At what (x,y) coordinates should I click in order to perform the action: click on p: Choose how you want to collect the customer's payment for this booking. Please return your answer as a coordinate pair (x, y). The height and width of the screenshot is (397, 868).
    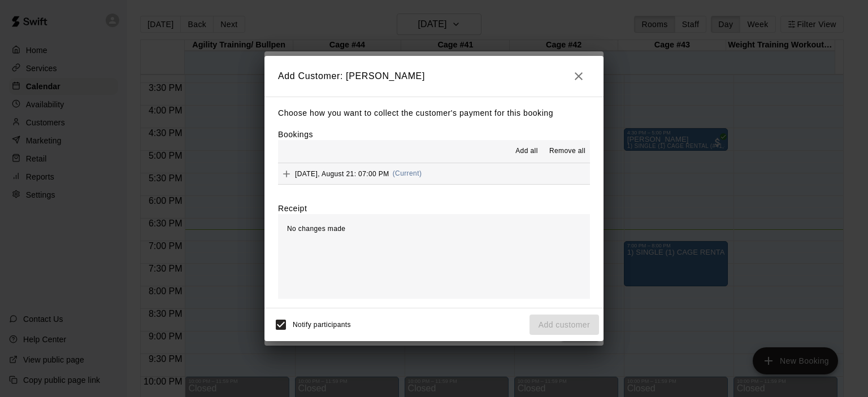
    Looking at the image, I should click on (434, 113).